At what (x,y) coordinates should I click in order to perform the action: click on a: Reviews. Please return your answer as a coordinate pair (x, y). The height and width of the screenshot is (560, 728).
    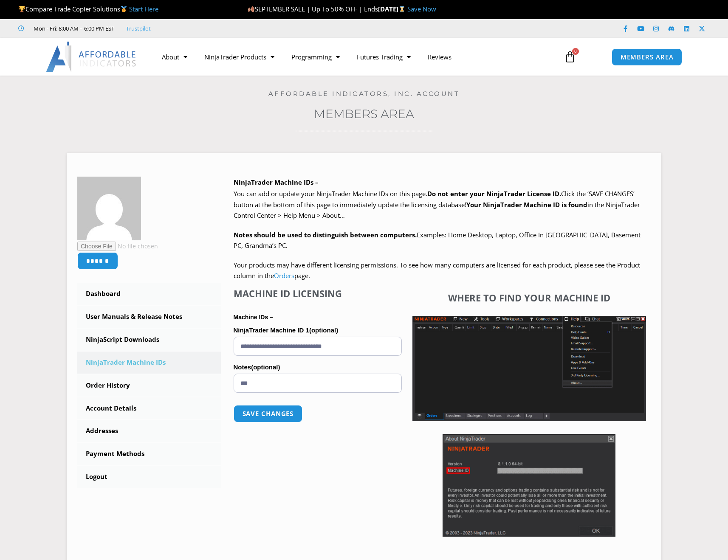
    Looking at the image, I should click on (439, 57).